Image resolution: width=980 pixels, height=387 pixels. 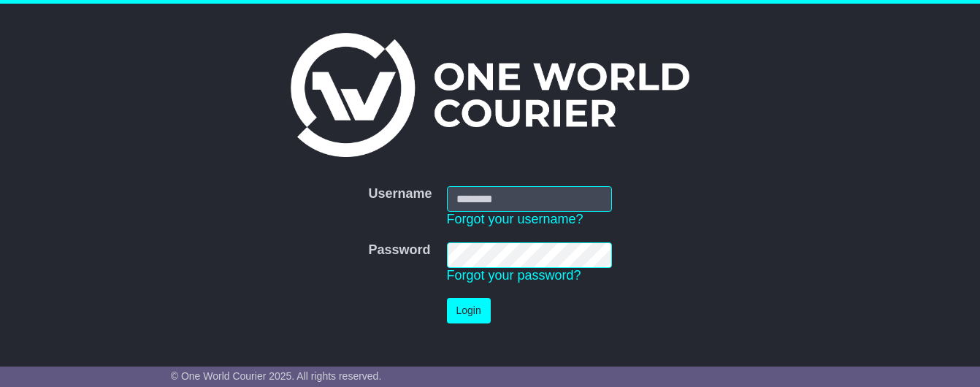 What do you see at coordinates (399, 250) in the screenshot?
I see `label: Password` at bounding box center [399, 250].